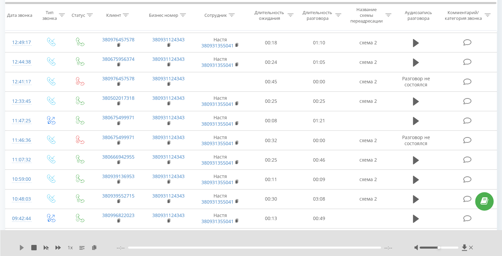  Describe the element at coordinates (317, 15) in the screenshot. I see `div: Длительность разговора` at that location.